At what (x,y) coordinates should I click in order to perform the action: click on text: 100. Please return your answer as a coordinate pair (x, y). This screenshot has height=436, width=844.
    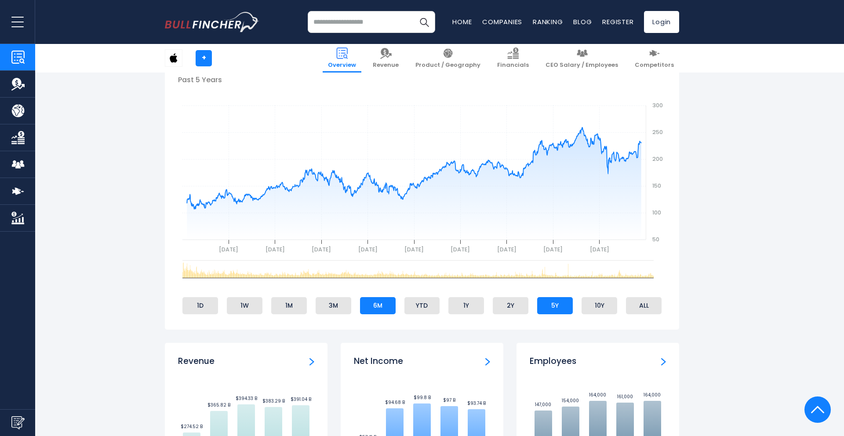
    Looking at the image, I should click on (656, 212).